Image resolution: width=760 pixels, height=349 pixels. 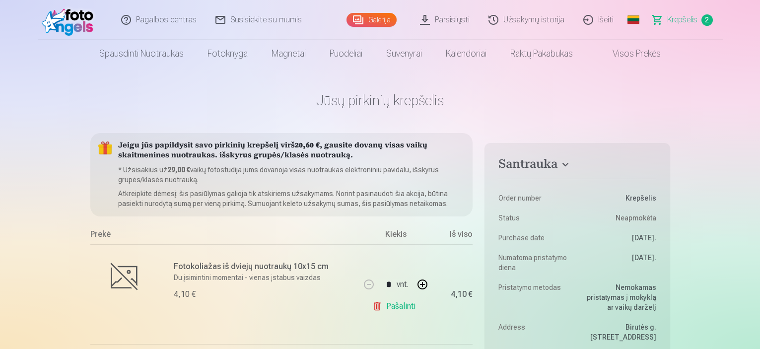 What do you see at coordinates (619, 198) in the screenshot?
I see `dd: Krepšelis` at bounding box center [619, 198].